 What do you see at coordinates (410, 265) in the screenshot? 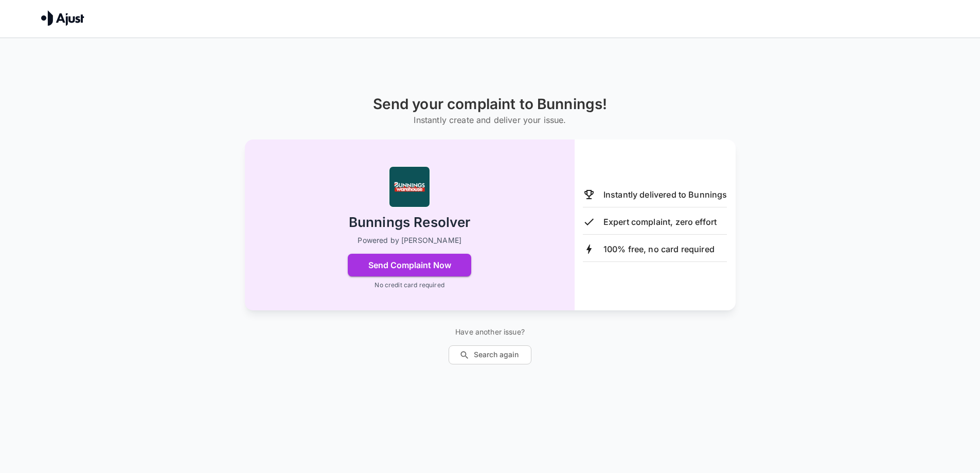
I see `button: Send Complaint Now` at bounding box center [410, 265].